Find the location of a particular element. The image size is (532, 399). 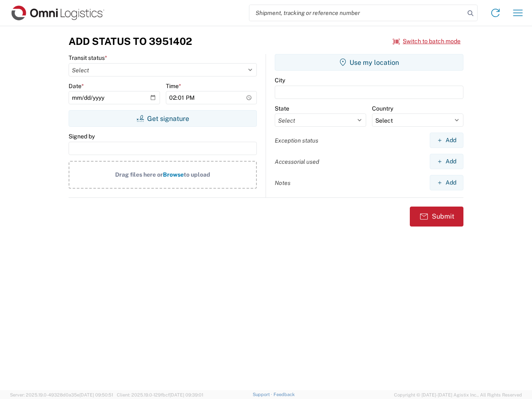

button: Submit is located at coordinates (437, 217).